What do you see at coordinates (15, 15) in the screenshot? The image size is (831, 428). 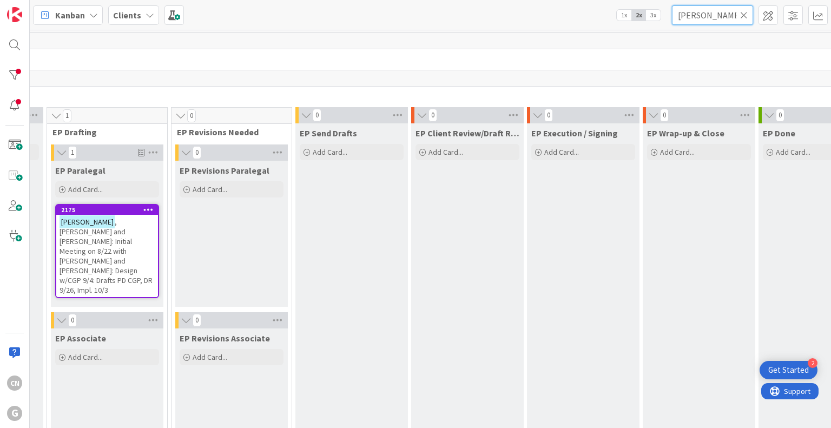 I see `img: Visit kanbanzone.com` at bounding box center [15, 15].